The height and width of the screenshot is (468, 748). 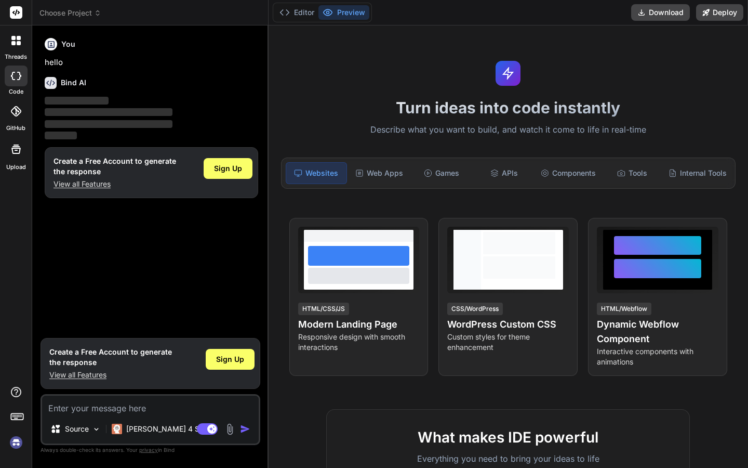 What do you see at coordinates (150, 450) in the screenshot?
I see `p: Always double-check its answers. Your in Bind` at bounding box center [150, 450].